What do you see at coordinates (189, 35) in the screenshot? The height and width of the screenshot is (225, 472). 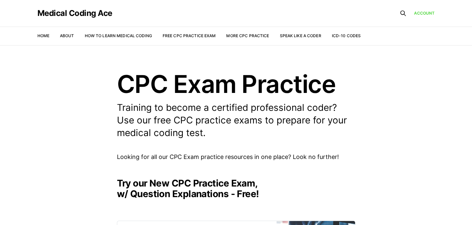 I see `a: Free CPC Practice Exam` at bounding box center [189, 35].